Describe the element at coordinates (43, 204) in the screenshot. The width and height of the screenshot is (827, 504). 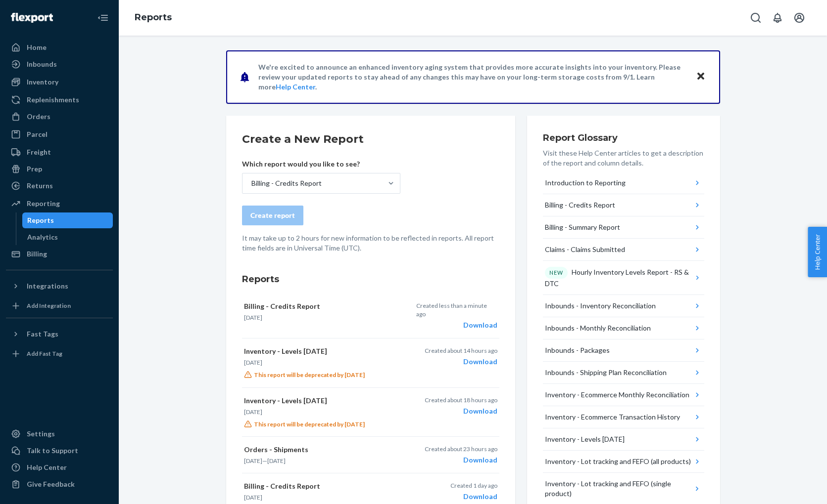
I see `div: Reporting` at that location.